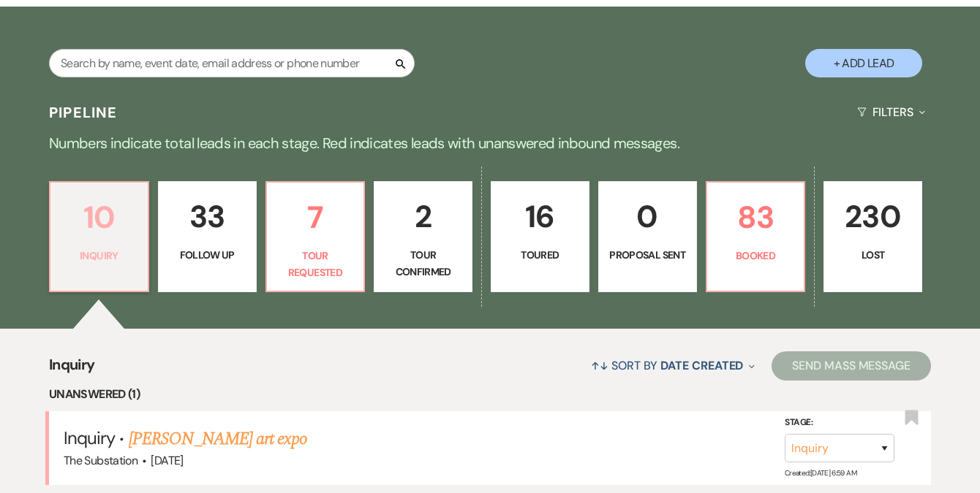 This screenshot has height=493, width=980. Describe the element at coordinates (490, 395) in the screenshot. I see `li: Unanswered (1)` at that location.